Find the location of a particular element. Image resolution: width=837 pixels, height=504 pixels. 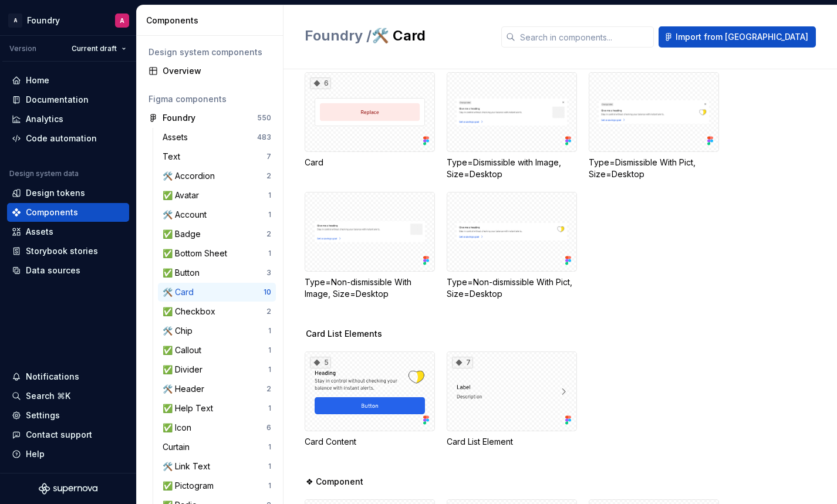

a: 🛠️ Accordion2 is located at coordinates (216, 176).